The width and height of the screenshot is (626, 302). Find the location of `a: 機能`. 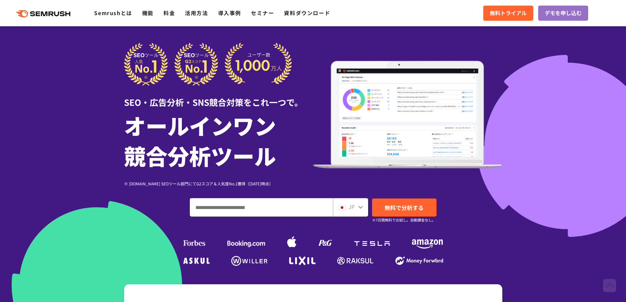

a: 機能 is located at coordinates (148, 13).